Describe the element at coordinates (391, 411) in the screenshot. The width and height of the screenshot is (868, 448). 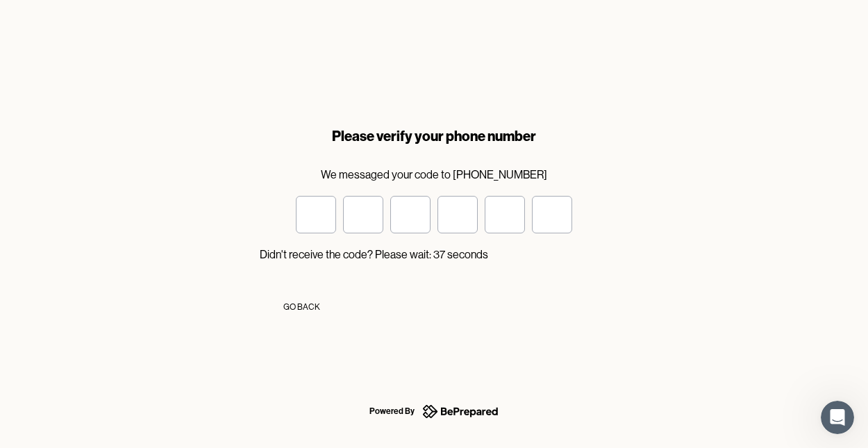
I see `div: Powered By` at that location.